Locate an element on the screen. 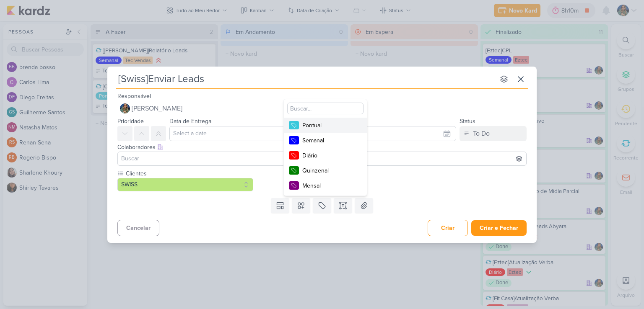  button: To Do is located at coordinates (493, 133).